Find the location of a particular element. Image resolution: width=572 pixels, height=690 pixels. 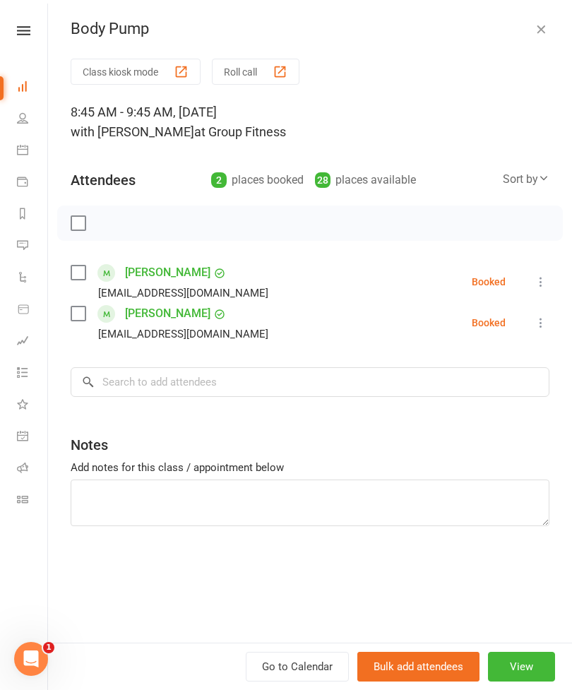

a: Dashboard is located at coordinates (32, 88).